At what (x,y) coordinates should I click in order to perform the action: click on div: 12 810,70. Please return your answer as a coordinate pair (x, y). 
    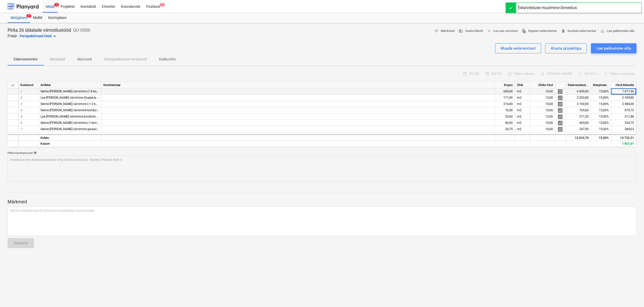
    Looking at the image, I should click on (579, 137).